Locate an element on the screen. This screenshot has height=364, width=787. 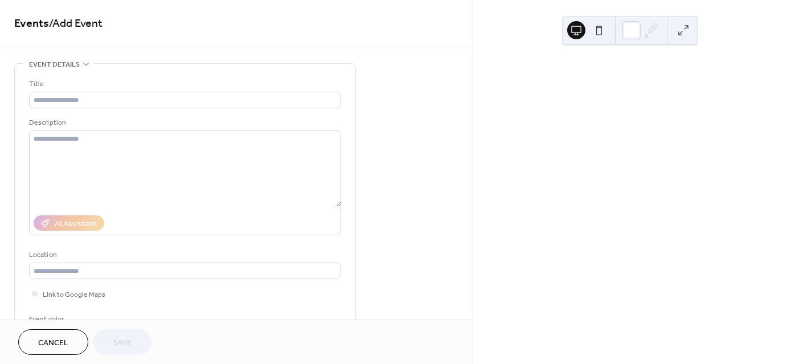
span: Cancel is located at coordinates (53, 343).